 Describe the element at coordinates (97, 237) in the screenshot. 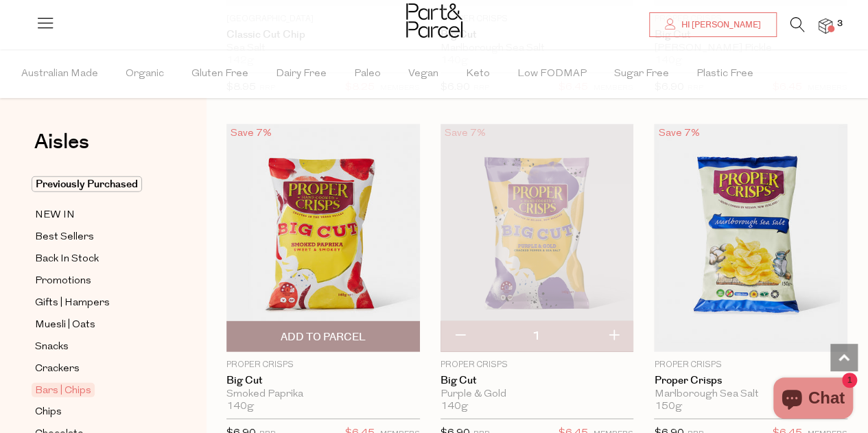

I see `a: Best Sellers` at that location.